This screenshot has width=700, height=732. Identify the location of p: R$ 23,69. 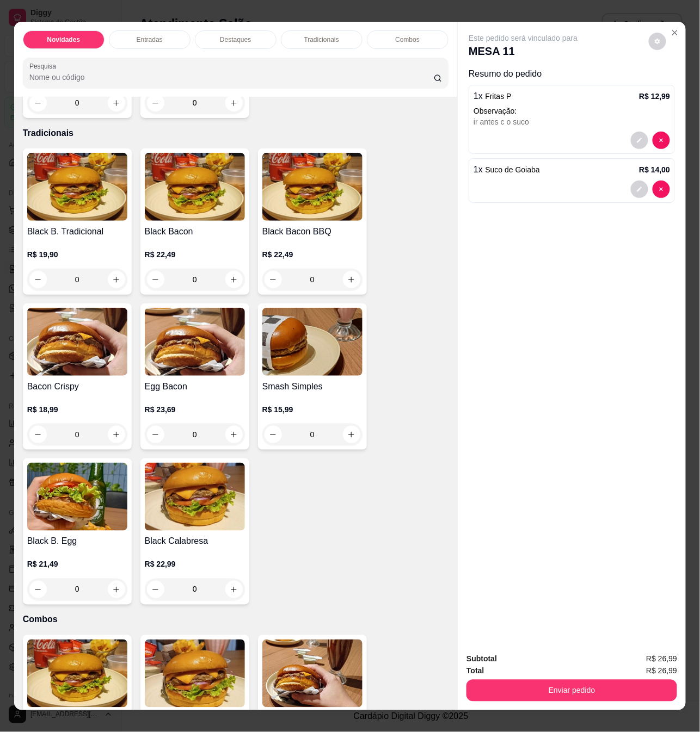
(194, 410).